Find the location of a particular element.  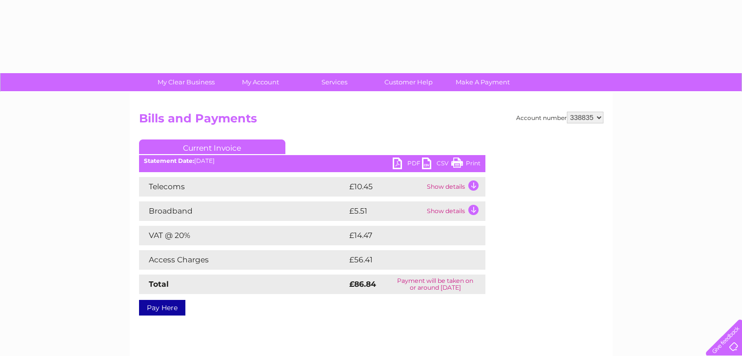

h2: Bills and Payments is located at coordinates (371, 121).